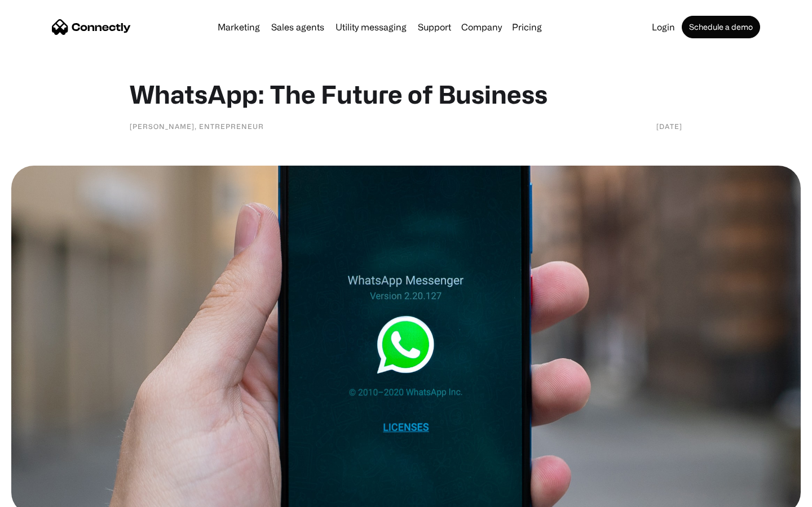  Describe the element at coordinates (663, 27) in the screenshot. I see `a: Login` at that location.